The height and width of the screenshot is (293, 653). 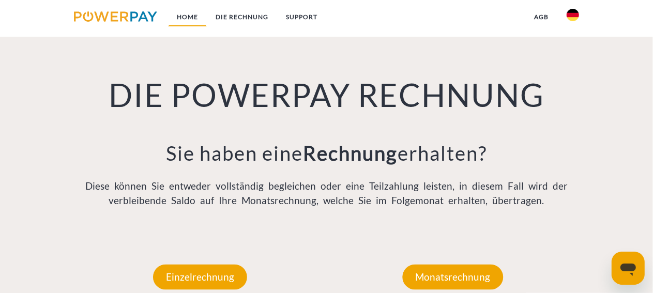 What do you see at coordinates (115, 17) in the screenshot?
I see `img: logo-powerpay.svg` at bounding box center [115, 17].